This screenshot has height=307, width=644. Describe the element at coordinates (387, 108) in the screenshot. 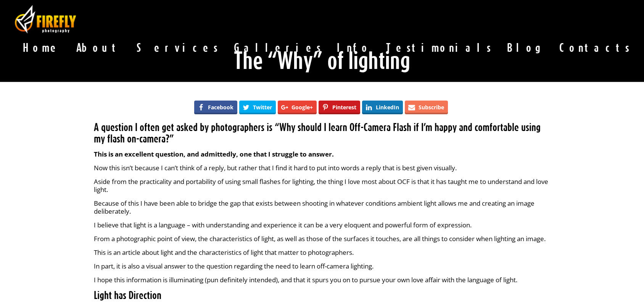

I see `span: LinkedIn` at that location.